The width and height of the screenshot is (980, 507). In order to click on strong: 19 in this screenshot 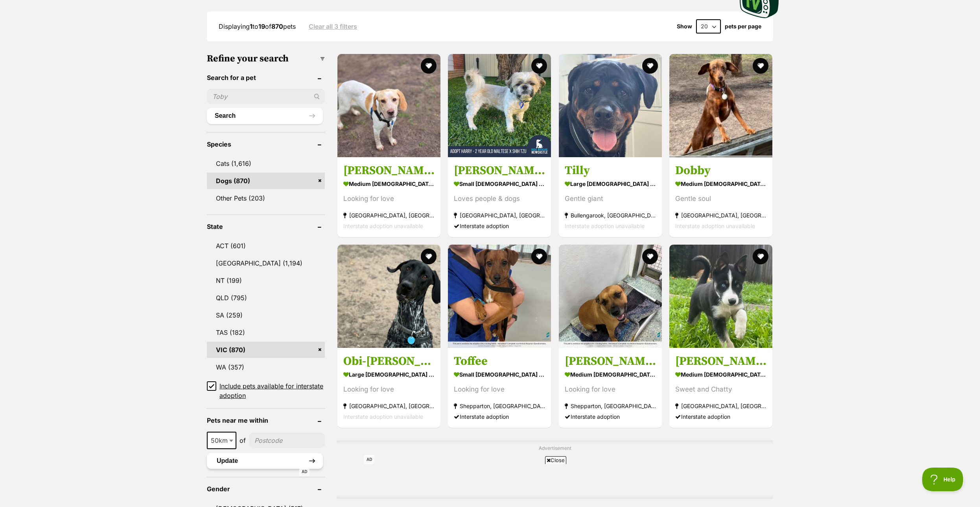, I will do `click(262, 26)`.